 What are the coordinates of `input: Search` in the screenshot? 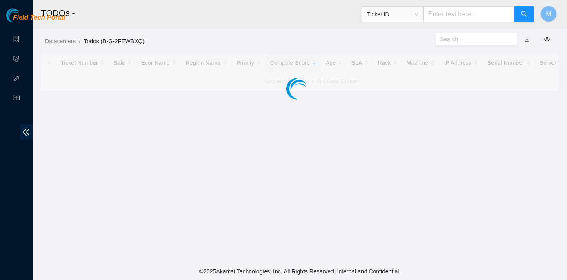 It's located at (473, 39).